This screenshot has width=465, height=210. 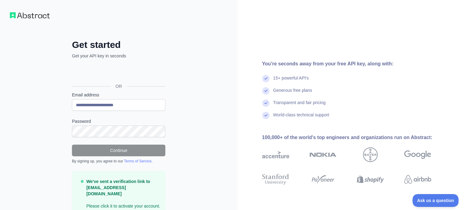 What do you see at coordinates (119, 162) in the screenshot?
I see `div: By signing up, you agree to our .` at bounding box center [119, 162].